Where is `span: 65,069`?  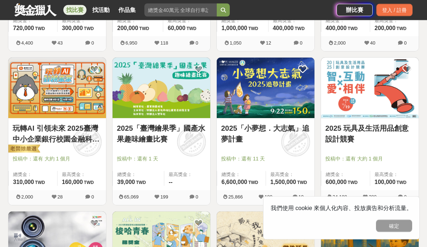
span: 65,069 is located at coordinates (131, 197).